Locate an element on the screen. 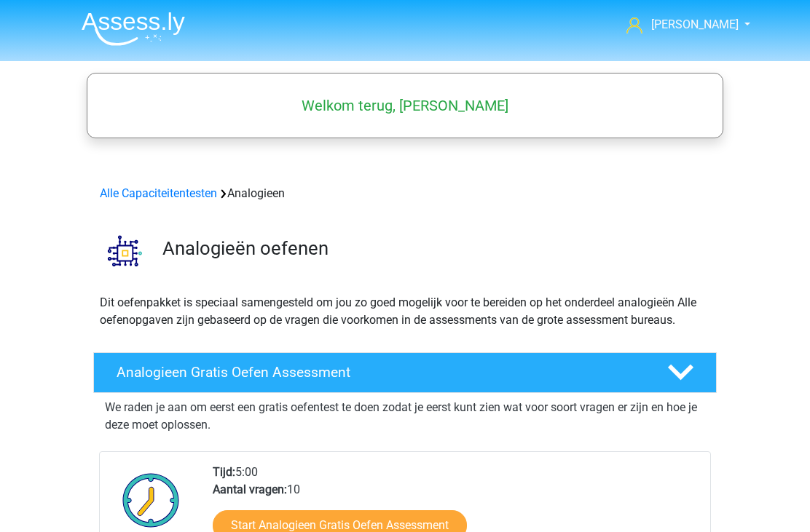  img: analogieen is located at coordinates (125, 250).